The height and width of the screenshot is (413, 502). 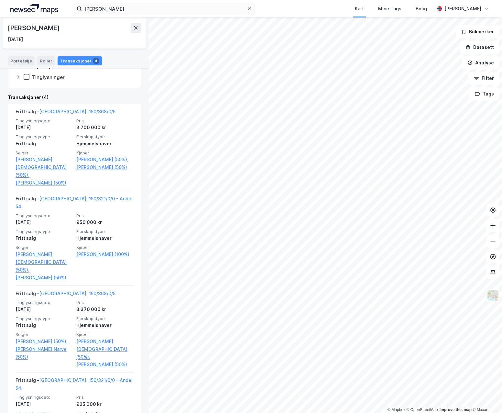 I want to click on div: 925 000 kr, so click(x=105, y=404).